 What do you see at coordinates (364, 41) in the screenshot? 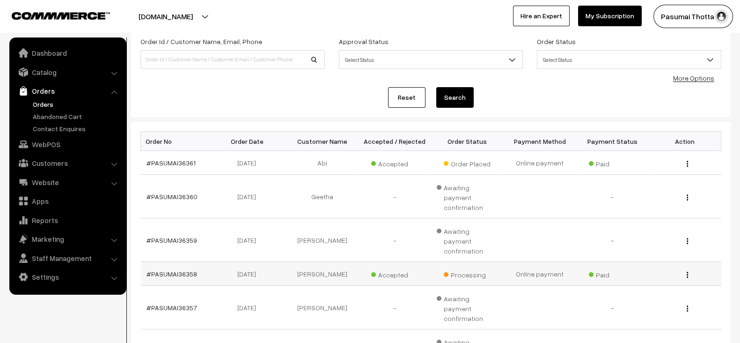
I see `label: Approval Status` at bounding box center [364, 41].